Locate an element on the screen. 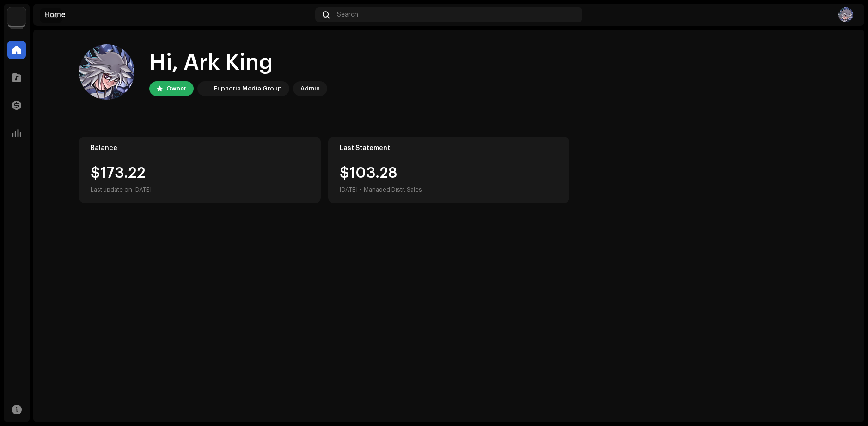 The width and height of the screenshot is (868, 426). div: Managed Distr. Sales is located at coordinates (393, 190).